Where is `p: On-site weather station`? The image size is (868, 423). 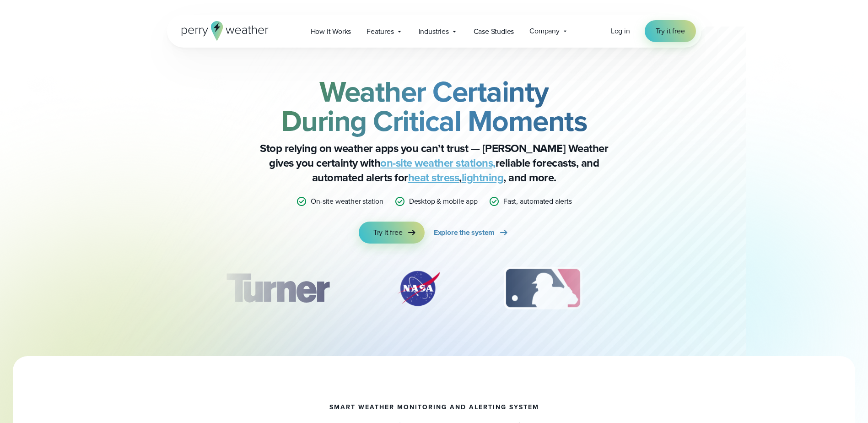
p: On-site weather station is located at coordinates (347, 202).